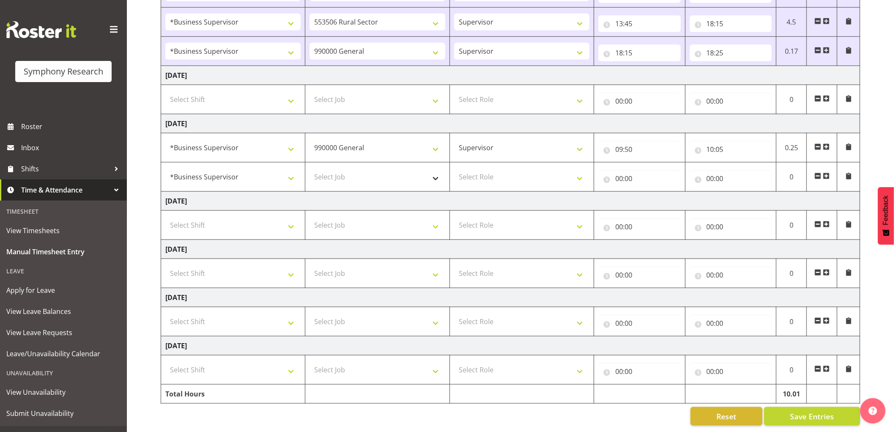  I want to click on span: Roster, so click(72, 126).